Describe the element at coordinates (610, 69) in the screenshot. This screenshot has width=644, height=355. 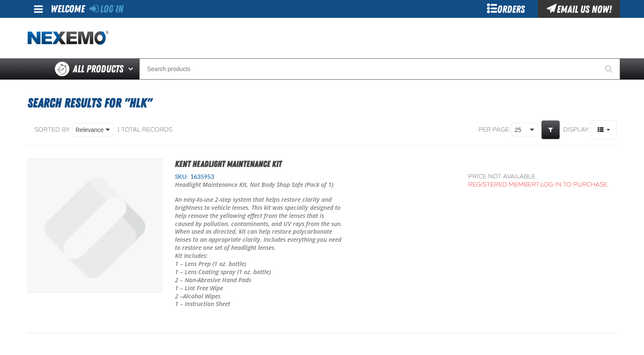
I see `button: Start Searching` at that location.